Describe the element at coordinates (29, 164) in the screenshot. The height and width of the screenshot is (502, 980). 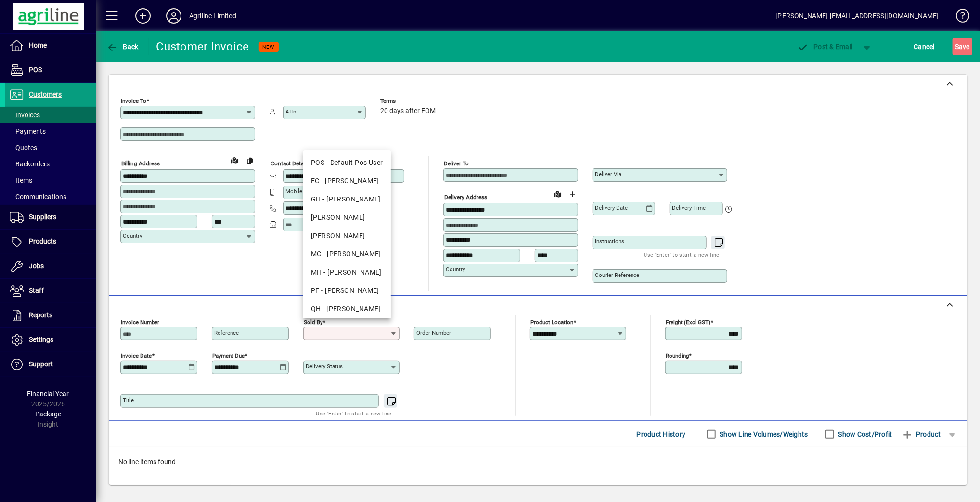
I see `span: Backorders` at that location.